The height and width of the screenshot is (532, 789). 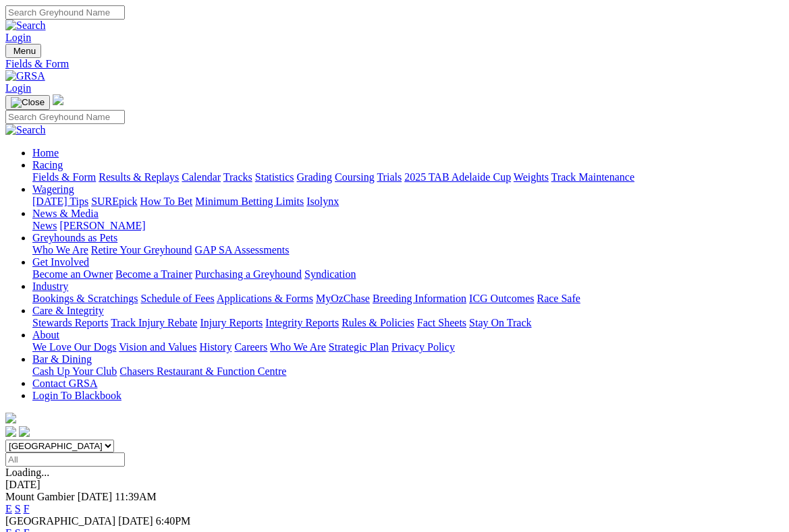 What do you see at coordinates (248, 274) in the screenshot?
I see `a: Purchasing a Greyhound` at bounding box center [248, 274].